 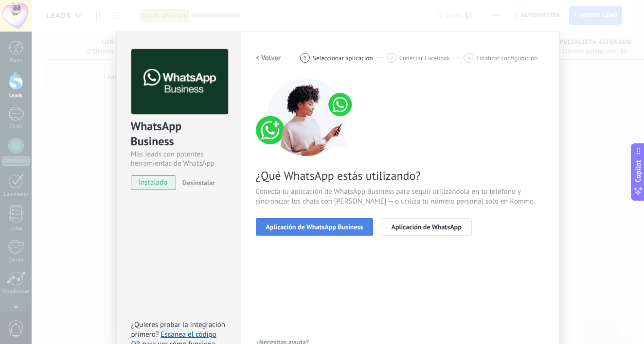 What do you see at coordinates (400, 197) in the screenshot?
I see `span: Conecta tu aplicación de WhatsApp Business para seguir utilizándola en tu teléfono y sincronizar ...` at bounding box center [400, 197].